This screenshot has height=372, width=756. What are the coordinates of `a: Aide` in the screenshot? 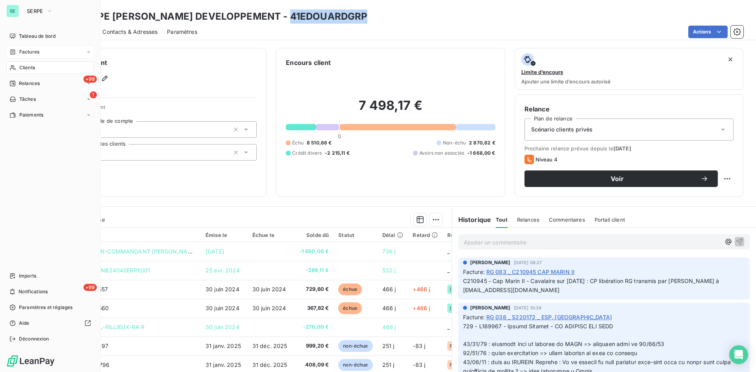 It's located at (50, 323).